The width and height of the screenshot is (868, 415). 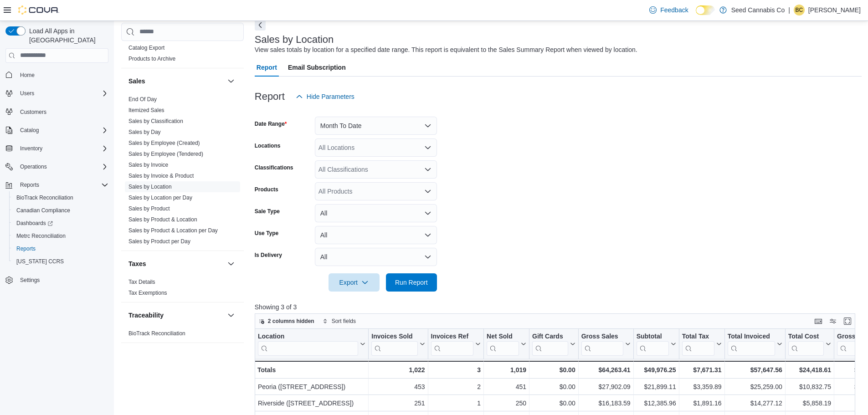 I want to click on button: Gift Cards, so click(x=553, y=344).